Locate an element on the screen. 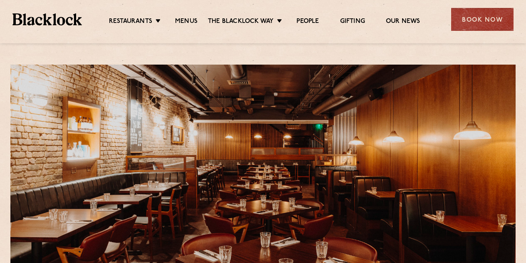  a: Restaurants is located at coordinates (131, 22).